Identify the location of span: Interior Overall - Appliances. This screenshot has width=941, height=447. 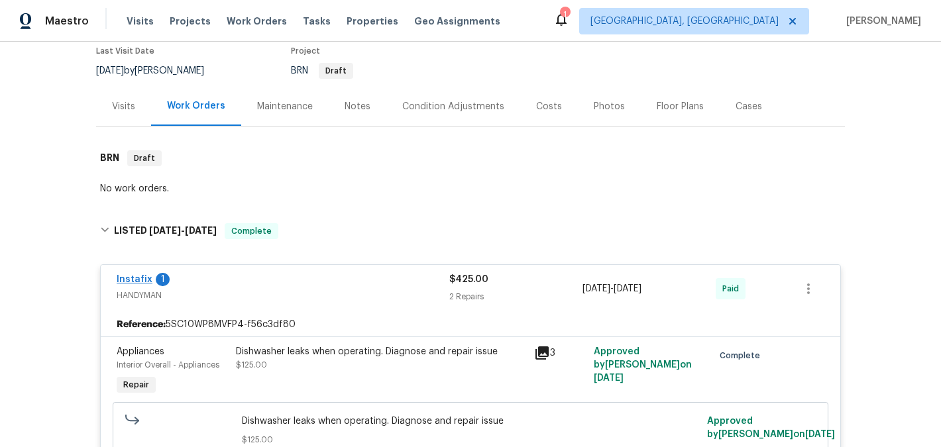
(168, 365).